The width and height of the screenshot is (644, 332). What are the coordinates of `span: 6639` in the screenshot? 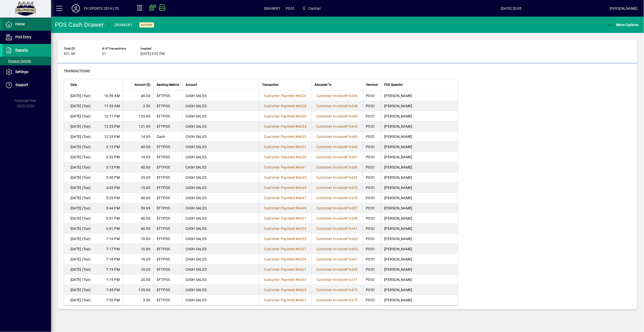 It's located at (302, 157).